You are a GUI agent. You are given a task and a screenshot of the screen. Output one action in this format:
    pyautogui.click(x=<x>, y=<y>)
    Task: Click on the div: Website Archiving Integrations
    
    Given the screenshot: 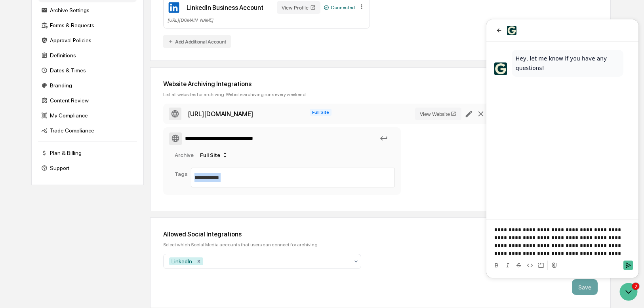 What is the action you would take?
    pyautogui.click(x=380, y=84)
    